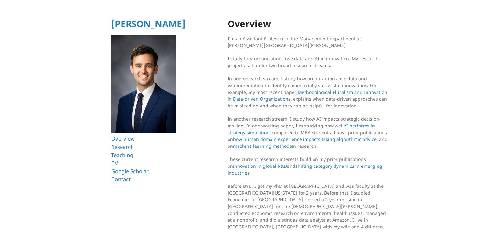 This screenshot has height=232, width=500. What do you see at coordinates (301, 129) in the screenshot?
I see `a: AI performs in strategy simulations` at bounding box center [301, 129].